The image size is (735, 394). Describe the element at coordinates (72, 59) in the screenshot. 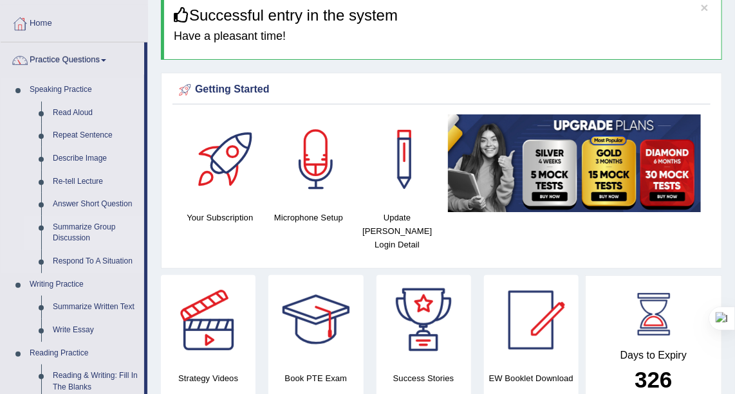

I see `a: Practice Questions` at that location.